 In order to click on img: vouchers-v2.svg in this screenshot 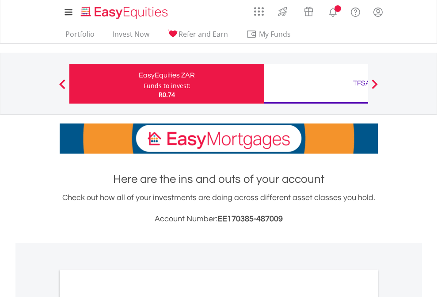, I will do `click(309, 11)`.